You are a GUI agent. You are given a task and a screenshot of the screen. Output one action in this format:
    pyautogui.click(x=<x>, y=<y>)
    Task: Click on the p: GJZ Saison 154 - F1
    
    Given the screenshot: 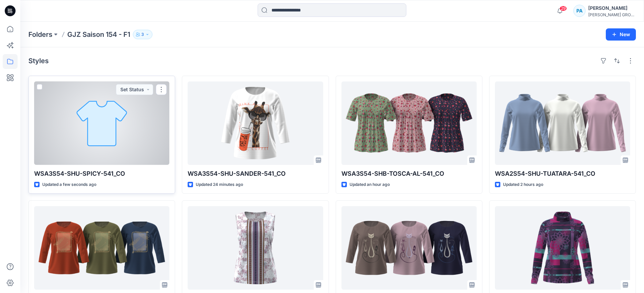 What is the action you would take?
    pyautogui.click(x=99, y=34)
    